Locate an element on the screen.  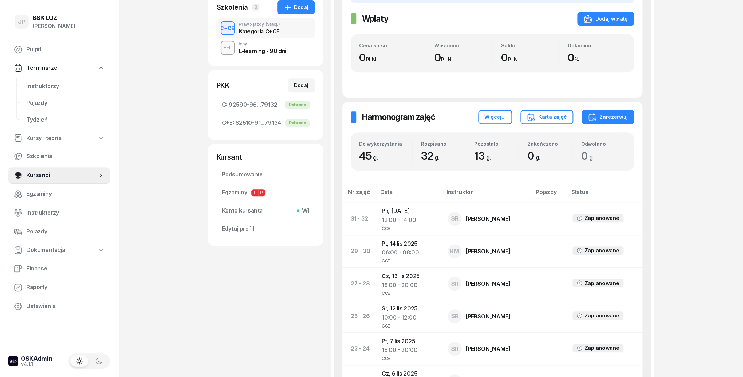
a: Tydzień is located at coordinates (65, 120).